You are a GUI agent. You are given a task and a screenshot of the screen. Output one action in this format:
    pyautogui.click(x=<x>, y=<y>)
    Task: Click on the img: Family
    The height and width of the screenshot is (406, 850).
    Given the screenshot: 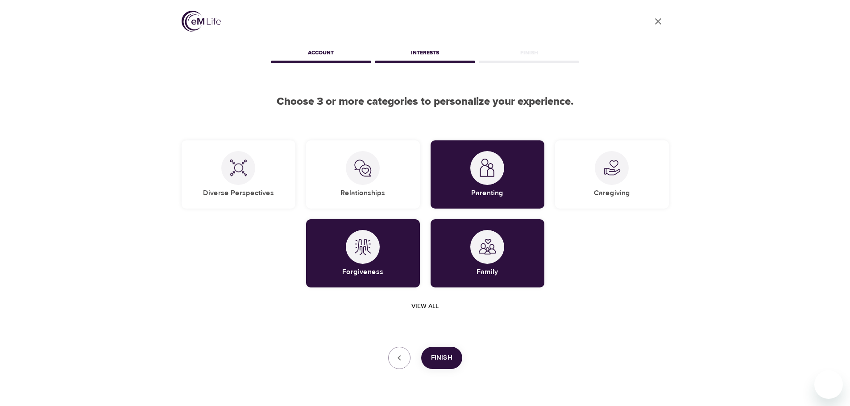 What is the action you would take?
    pyautogui.click(x=487, y=247)
    